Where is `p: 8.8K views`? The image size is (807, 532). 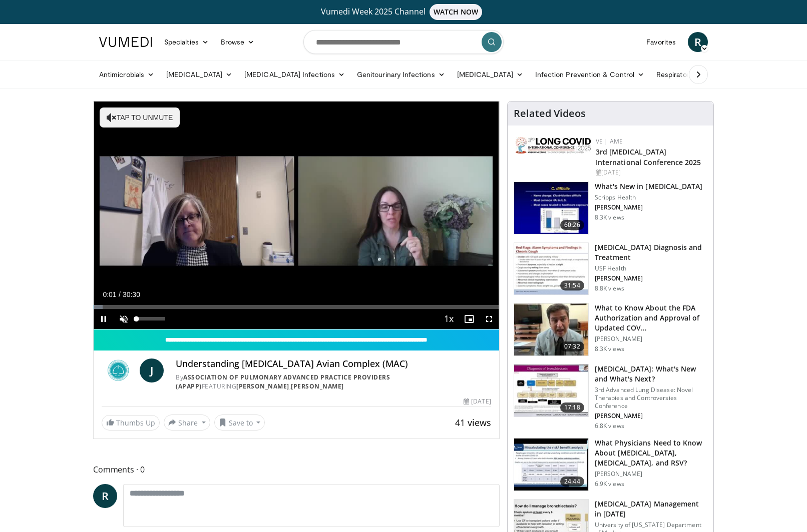
p: 8.8K views is located at coordinates (609, 289).